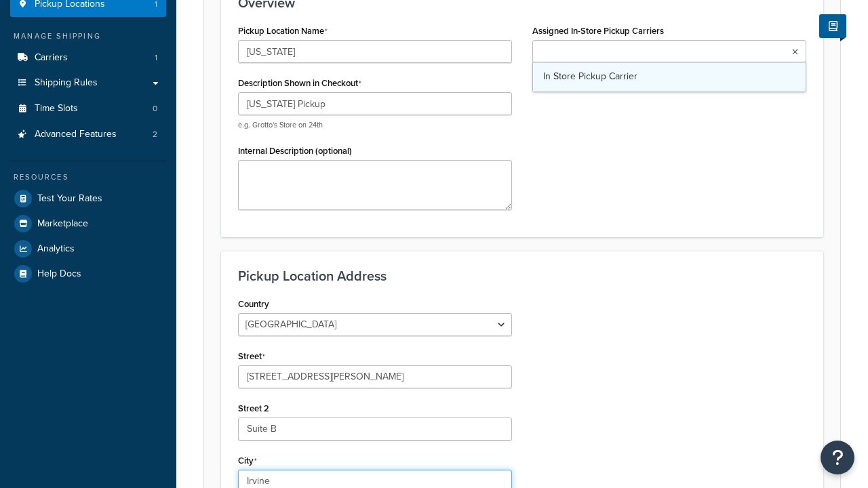 The width and height of the screenshot is (868, 488). What do you see at coordinates (589, 76) in the screenshot?
I see `span: In Store Pickup Carrier` at bounding box center [589, 76].